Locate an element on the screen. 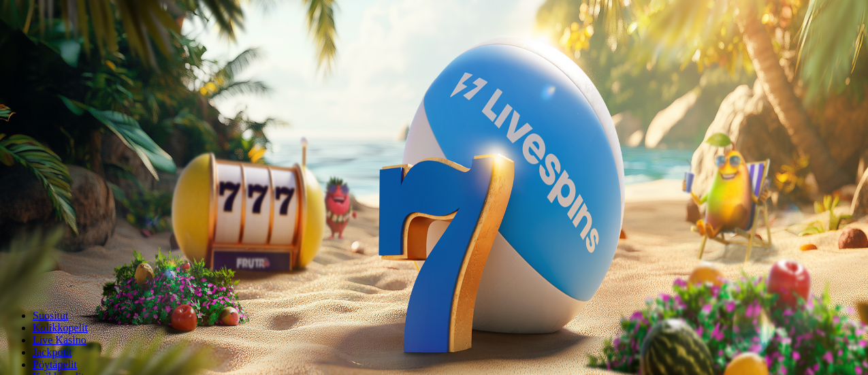  span: Pöytäpelit is located at coordinates (55, 364).